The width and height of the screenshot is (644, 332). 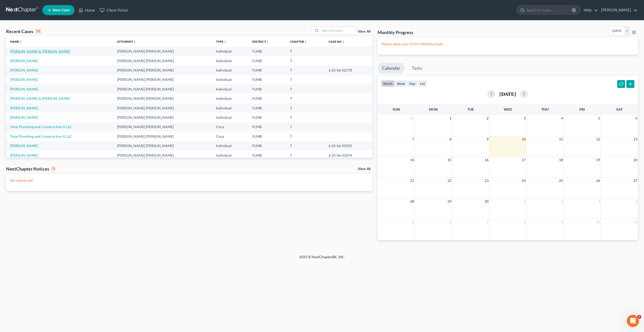 I want to click on button: day, so click(x=412, y=83).